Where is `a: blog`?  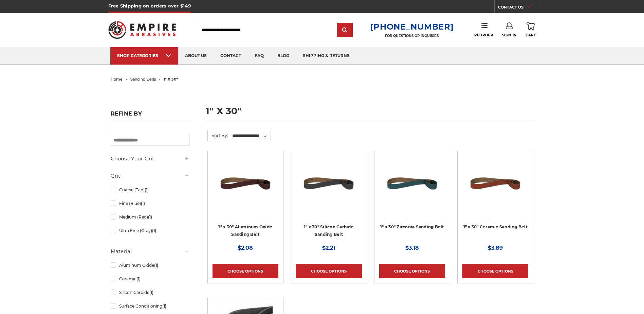 a: blog is located at coordinates (283, 56).